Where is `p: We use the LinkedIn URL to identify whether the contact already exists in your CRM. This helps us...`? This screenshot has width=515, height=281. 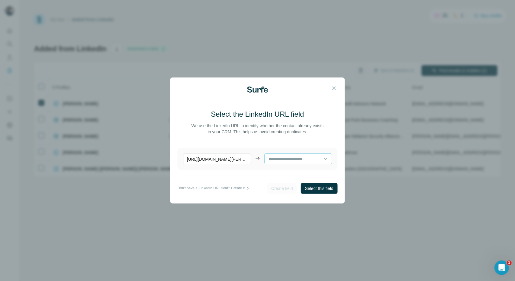
p: We use the LinkedIn URL to identify whether the contact already exists in your CRM. This helps us... is located at coordinates (257, 129).